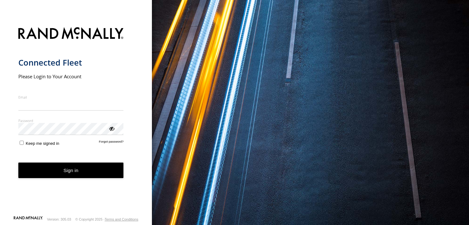 The width and height of the screenshot is (469, 225). Describe the element at coordinates (71, 170) in the screenshot. I see `button: Sign in` at that location.